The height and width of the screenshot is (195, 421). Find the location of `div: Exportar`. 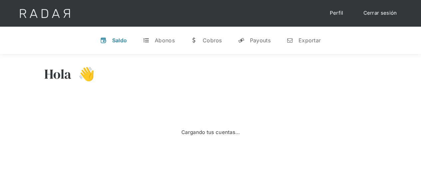

div: Exportar is located at coordinates (310, 40).